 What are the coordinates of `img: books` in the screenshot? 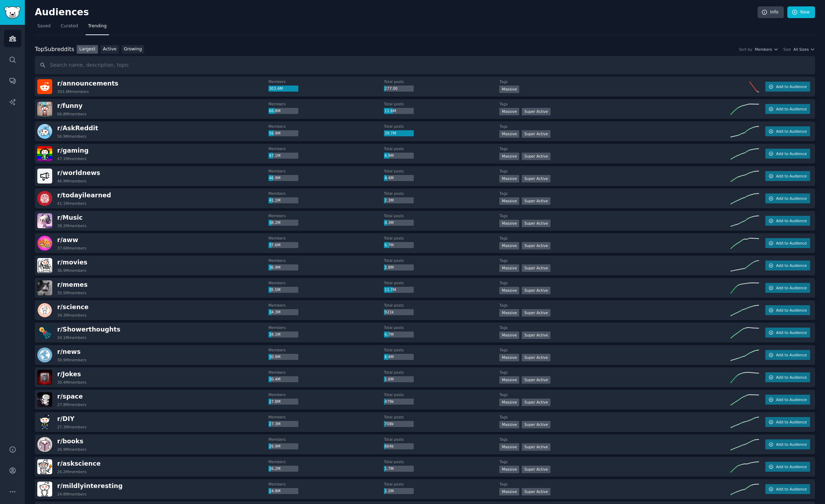 It's located at (45, 445).